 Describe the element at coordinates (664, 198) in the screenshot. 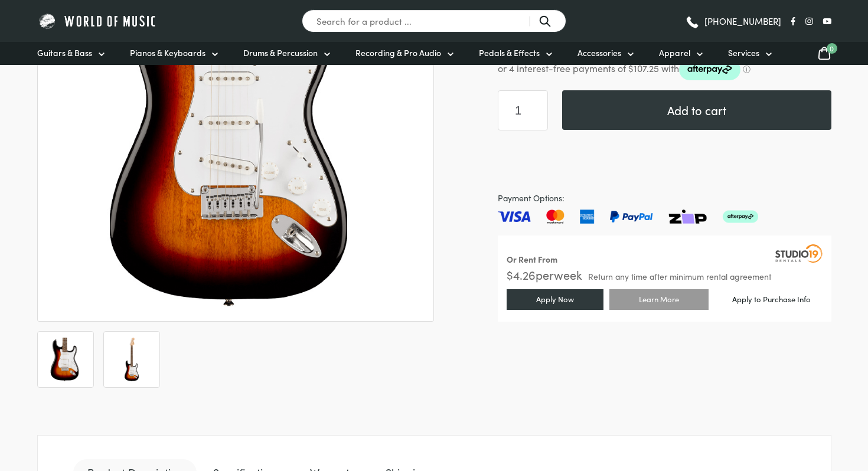

I see `span: Payment Options:` at that location.